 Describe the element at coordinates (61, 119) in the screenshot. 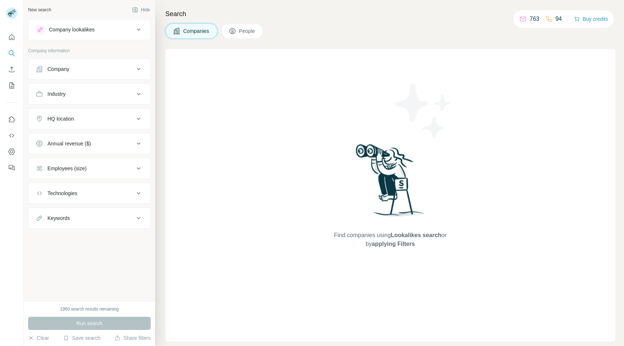

I see `div: HQ location` at that location.